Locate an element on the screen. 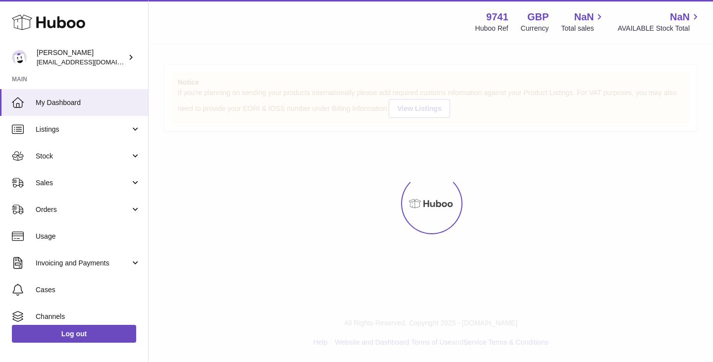  span: Sales is located at coordinates (83, 183).